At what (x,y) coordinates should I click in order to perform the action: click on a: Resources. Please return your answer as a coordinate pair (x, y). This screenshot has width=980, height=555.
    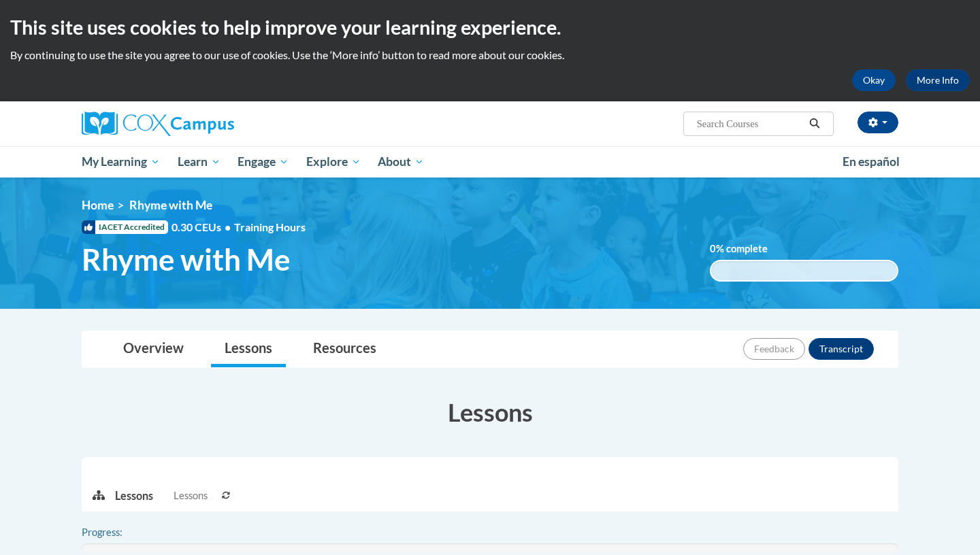
    Looking at the image, I should click on (345, 349).